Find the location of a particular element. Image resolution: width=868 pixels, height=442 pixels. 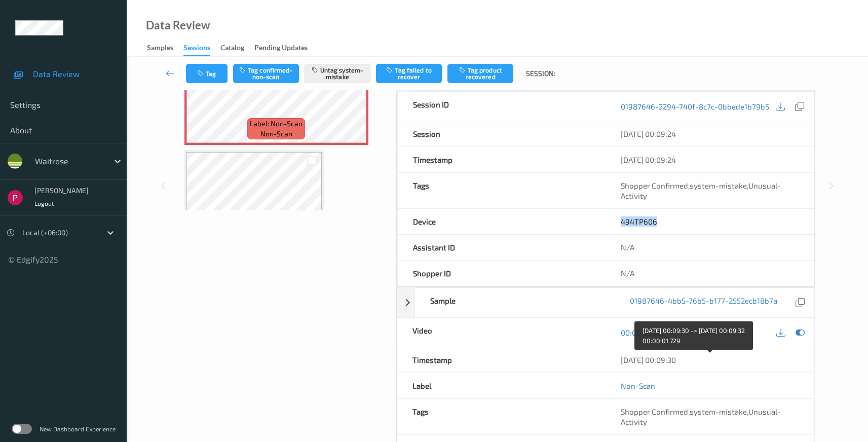

a: 01987646-2294-740f-8c7c-0bbede1b79b5 is located at coordinates (695, 106).